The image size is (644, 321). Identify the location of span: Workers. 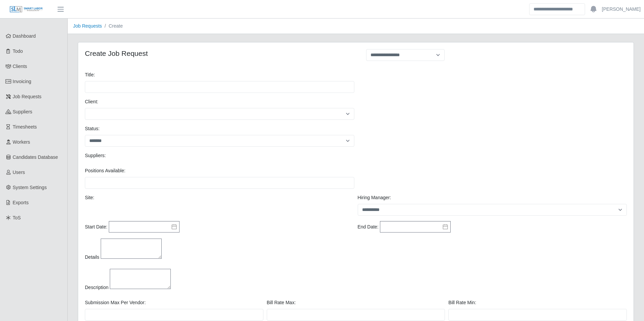
(21, 142).